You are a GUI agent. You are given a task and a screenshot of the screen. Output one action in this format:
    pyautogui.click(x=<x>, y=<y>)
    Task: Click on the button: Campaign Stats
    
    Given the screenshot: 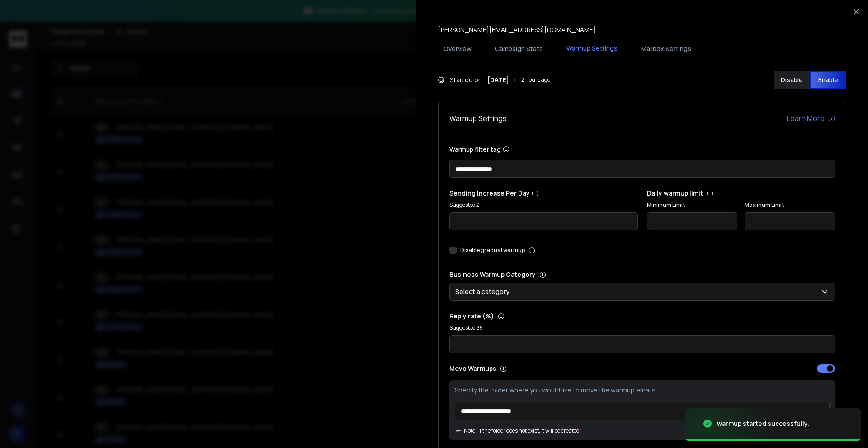 What is the action you would take?
    pyautogui.click(x=519, y=49)
    